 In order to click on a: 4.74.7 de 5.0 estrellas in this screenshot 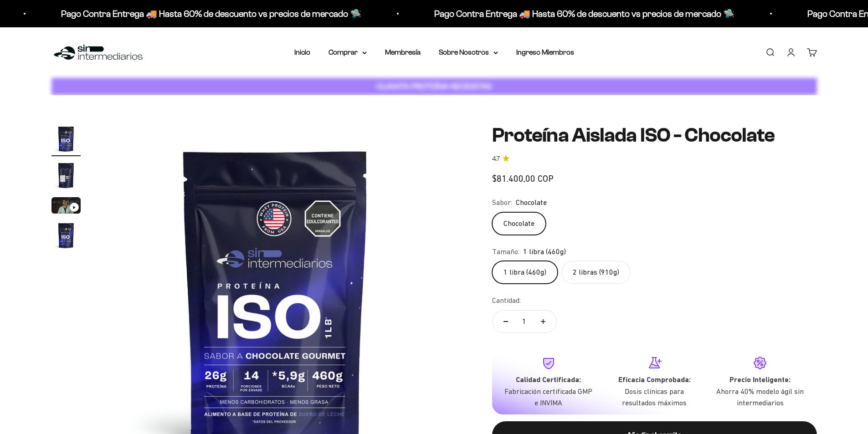, I will do `click(654, 159)`.